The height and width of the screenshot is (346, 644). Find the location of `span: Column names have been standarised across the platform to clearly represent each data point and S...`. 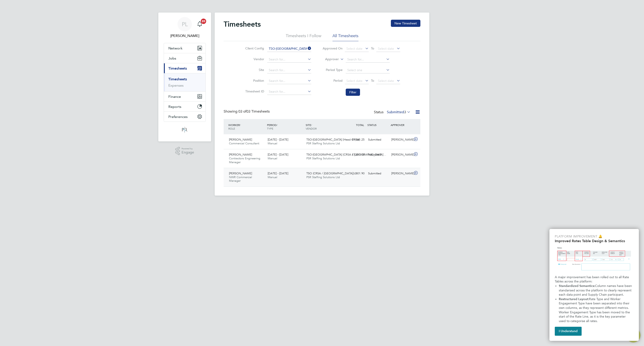

span: Column names have been standarised across the platform to clearly represent each data point and S... is located at coordinates (595, 290).